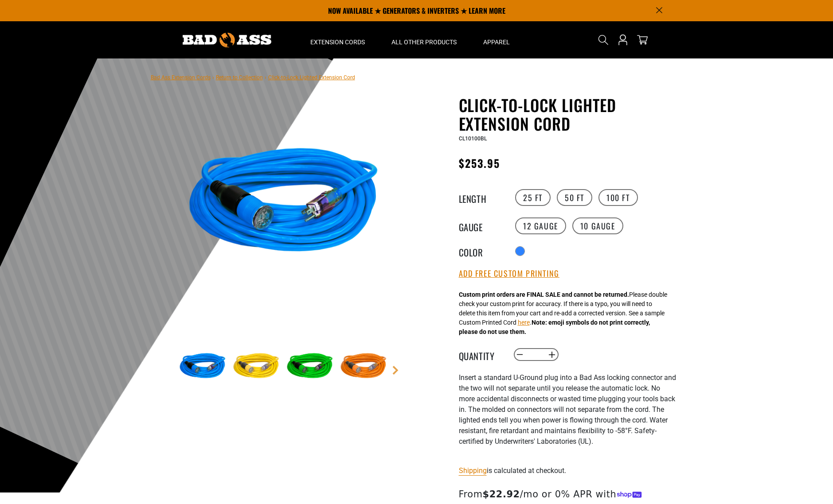 Image resolution: width=833 pixels, height=504 pixels. Describe the element at coordinates (181, 77) in the screenshot. I see `a: Bad Ass Extension Cords` at that location.